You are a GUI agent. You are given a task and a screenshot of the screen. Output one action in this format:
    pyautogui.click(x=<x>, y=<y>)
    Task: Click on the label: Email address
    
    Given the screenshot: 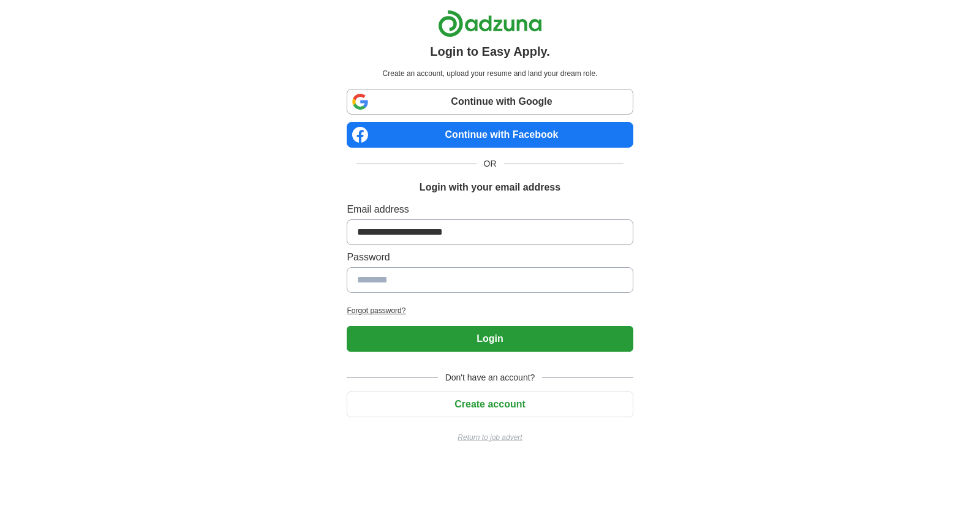 What is the action you would take?
    pyautogui.click(x=490, y=210)
    